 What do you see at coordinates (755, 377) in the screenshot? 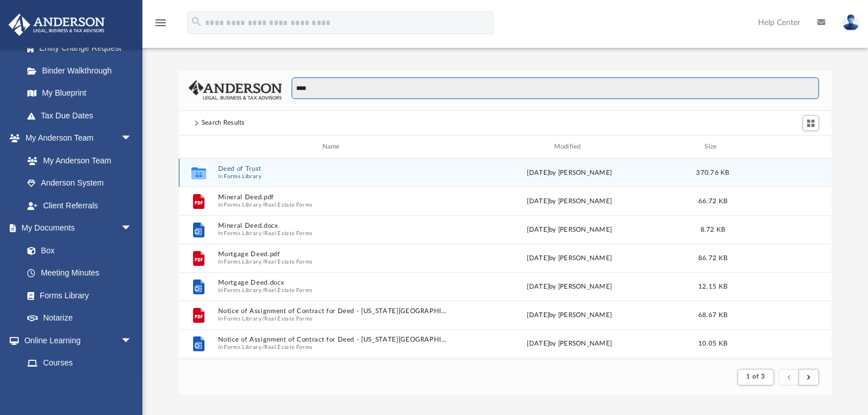
I see `span: 1 of 3` at bounding box center [755, 377].